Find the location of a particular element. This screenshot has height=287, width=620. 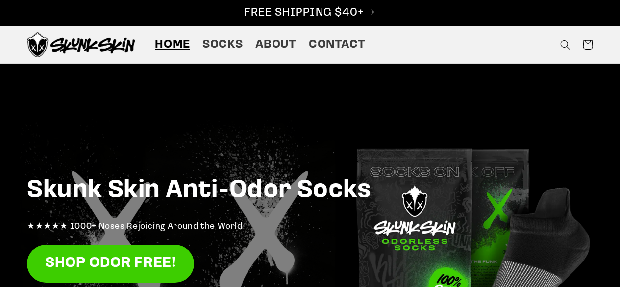

a: Socks is located at coordinates (223, 45).